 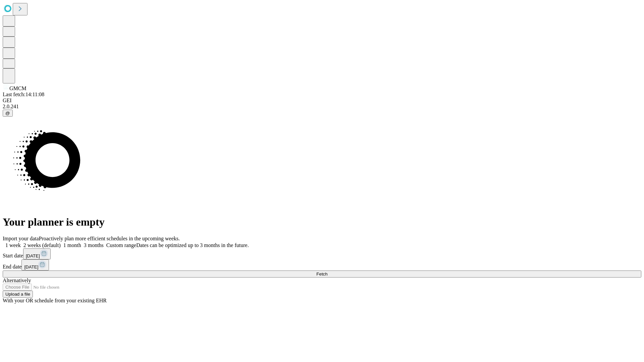 What do you see at coordinates (322, 274) in the screenshot?
I see `span: Fetch` at bounding box center [322, 274].